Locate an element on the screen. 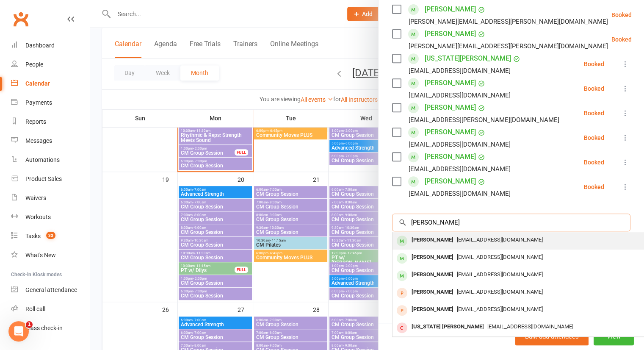 The height and width of the screenshot is (350, 644). div: Calendar is located at coordinates (38, 83).